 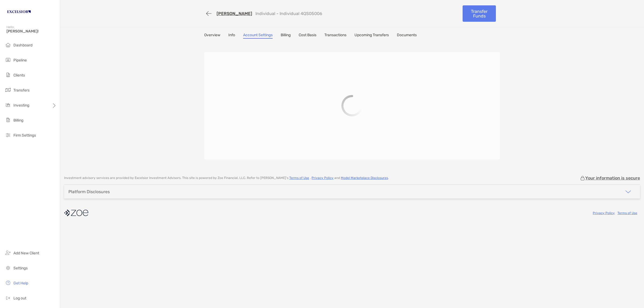 What do you see at coordinates (8, 253) in the screenshot?
I see `img: add_new_client icon` at bounding box center [8, 253].